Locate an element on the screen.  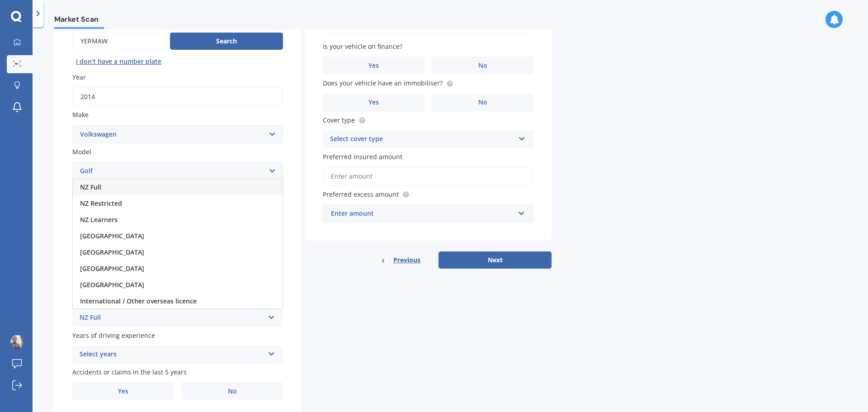
span: Make is located at coordinates (80, 115).